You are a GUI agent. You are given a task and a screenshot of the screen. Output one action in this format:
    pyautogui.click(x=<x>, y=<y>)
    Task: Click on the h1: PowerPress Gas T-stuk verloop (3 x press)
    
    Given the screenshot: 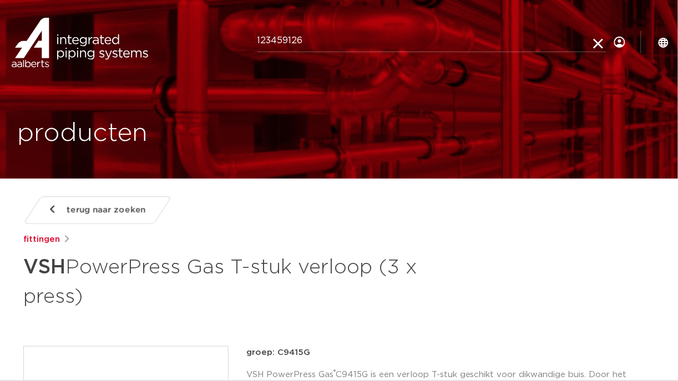 What is the action you would take?
    pyautogui.click(x=231, y=281)
    